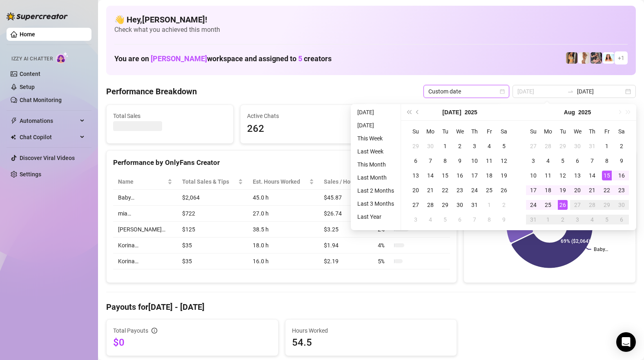 The height and width of the screenshot is (360, 644). I want to click on td: 2025-07-29, so click(445, 205).